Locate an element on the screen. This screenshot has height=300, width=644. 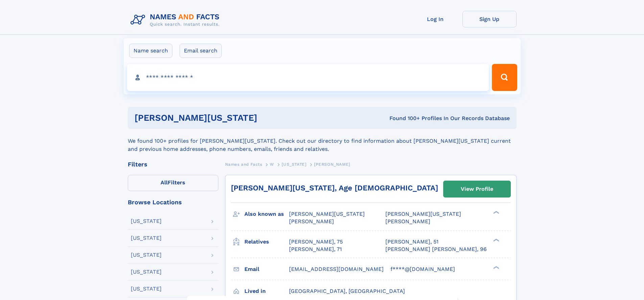
a: Sign Up is located at coordinates (490, 19).